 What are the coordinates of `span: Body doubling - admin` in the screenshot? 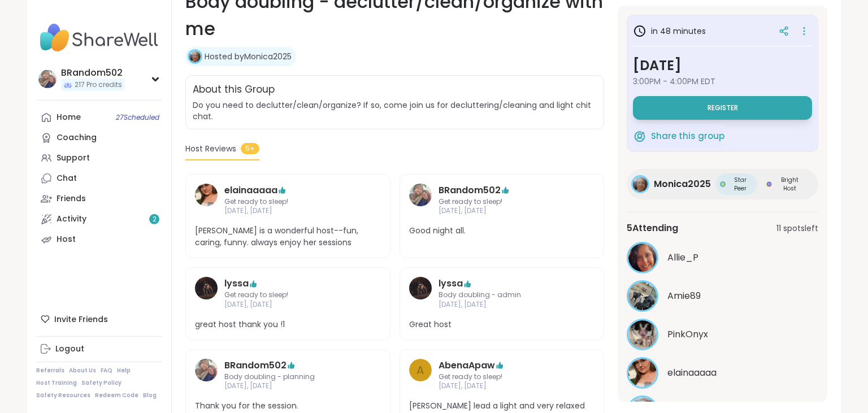 It's located at (502, 295).